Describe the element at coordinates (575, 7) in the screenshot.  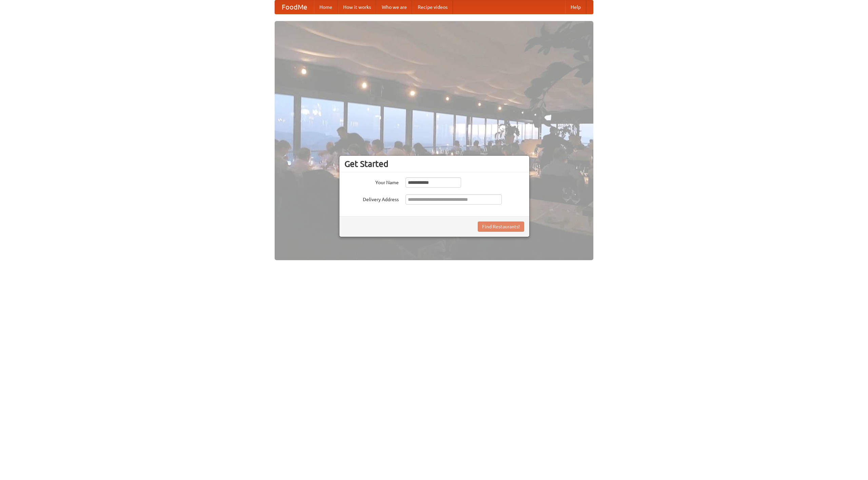
I see `a: Help` at that location.